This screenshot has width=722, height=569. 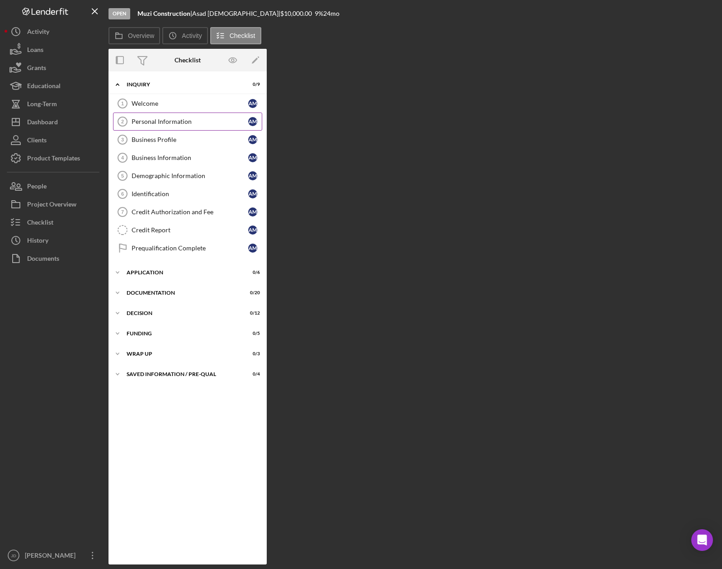 I want to click on a: Dashboard, so click(x=54, y=122).